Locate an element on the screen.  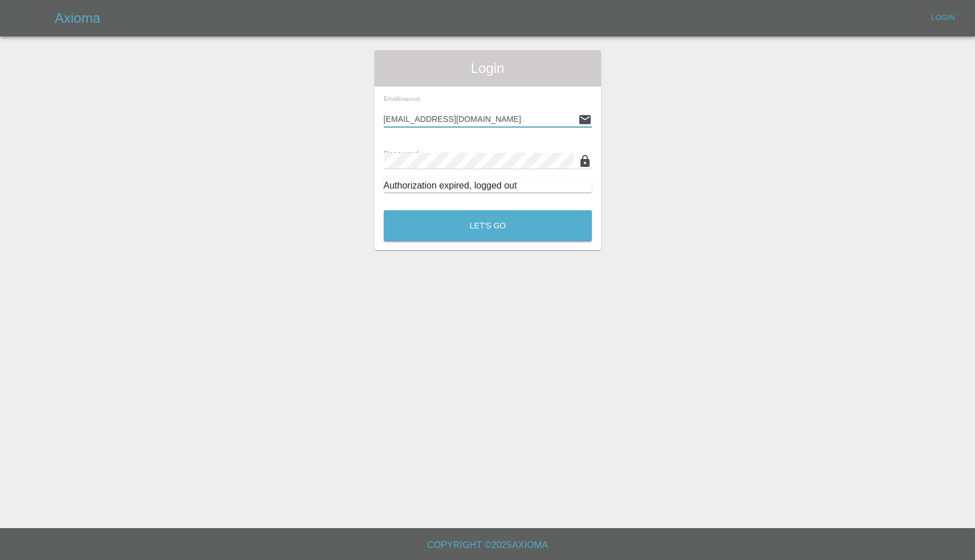
h5: Axioma is located at coordinates (77, 18).